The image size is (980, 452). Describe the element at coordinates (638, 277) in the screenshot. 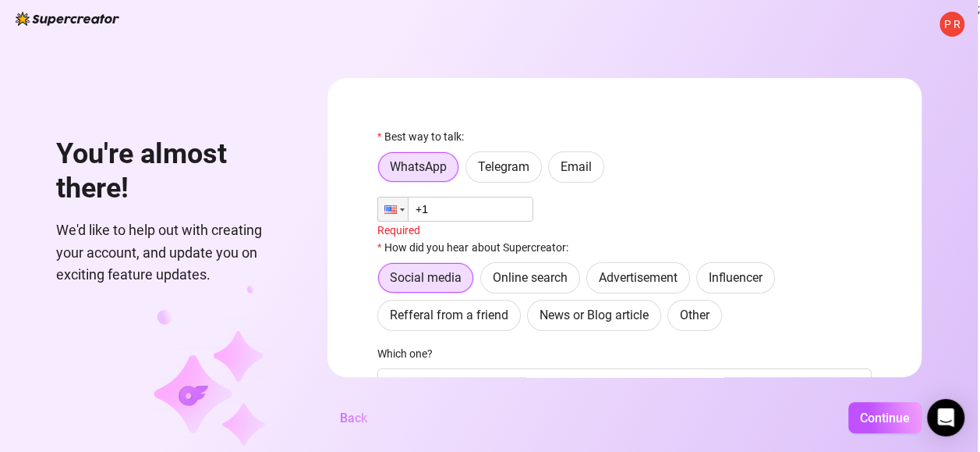

I see `span: Advertisement` at that location.